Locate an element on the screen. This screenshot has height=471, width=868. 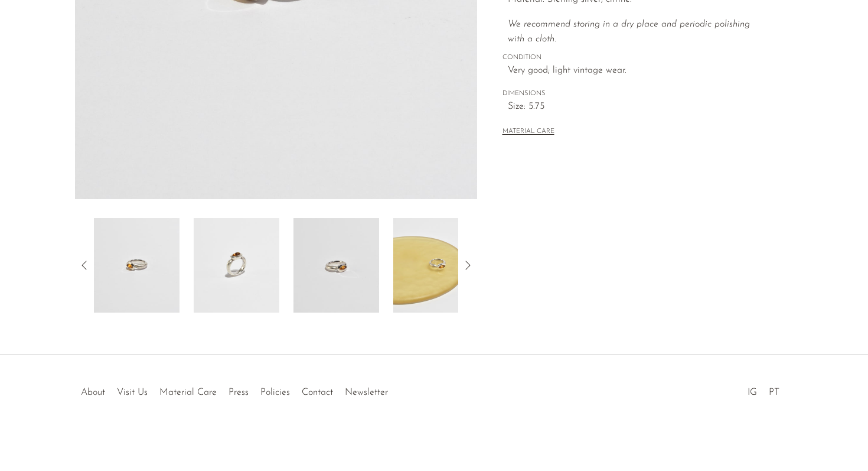
a: IG is located at coordinates (752, 392).